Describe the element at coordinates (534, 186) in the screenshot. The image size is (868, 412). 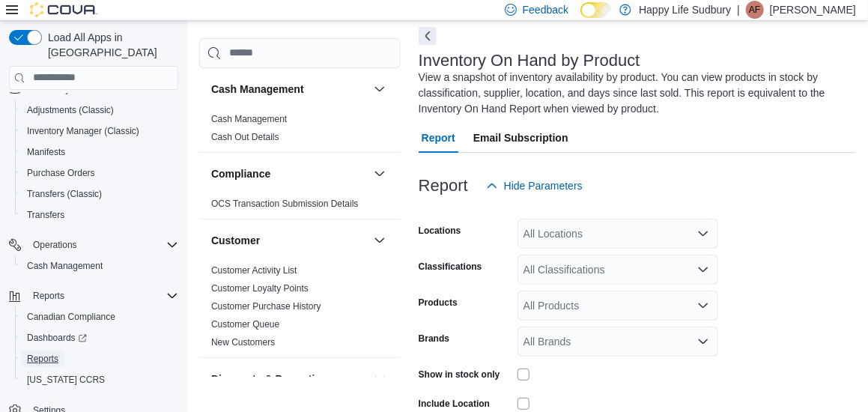
I see `button: Hide Parameters` at that location.